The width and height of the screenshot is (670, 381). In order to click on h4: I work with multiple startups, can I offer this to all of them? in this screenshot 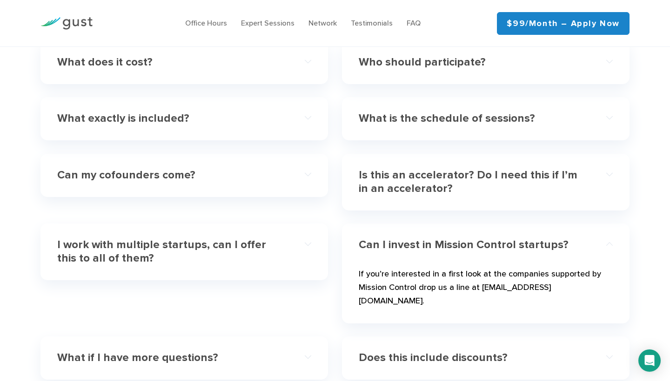, I will do `click(171, 252)`.